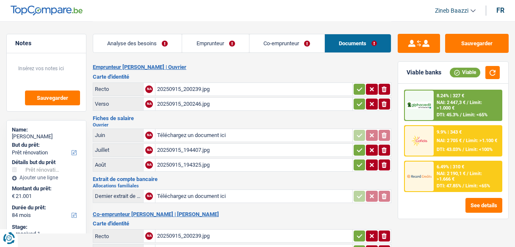 The height and width of the screenshot is (247, 515). What do you see at coordinates (452, 11) in the screenshot?
I see `a: Zineb Baazzi` at bounding box center [452, 11].